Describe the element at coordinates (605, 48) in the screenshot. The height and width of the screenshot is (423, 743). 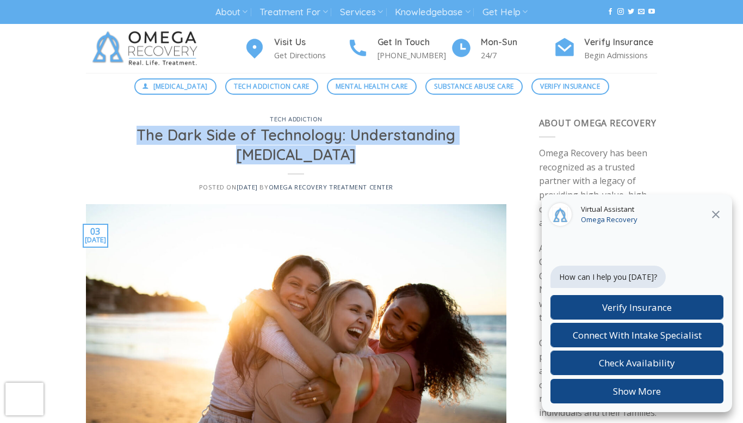
I see `a: Verify Insurance Begin Admissions` at that location.